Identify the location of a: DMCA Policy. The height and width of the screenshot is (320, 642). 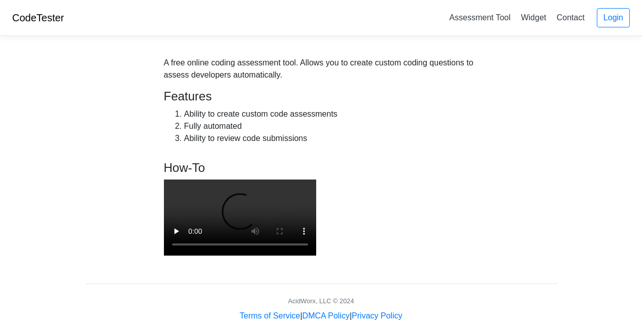
(326, 316).